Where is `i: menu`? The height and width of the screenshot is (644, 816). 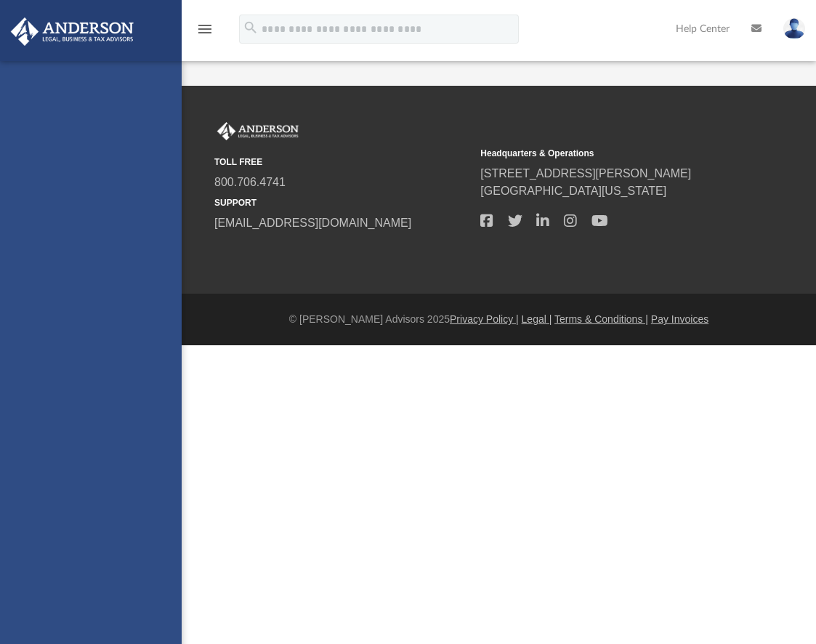
i: menu is located at coordinates (205, 29).